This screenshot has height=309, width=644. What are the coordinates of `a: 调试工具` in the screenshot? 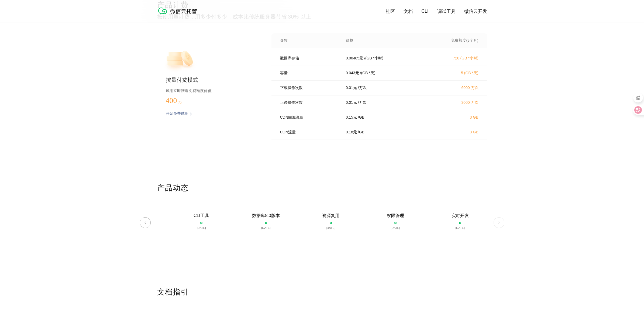 It's located at (446, 12).